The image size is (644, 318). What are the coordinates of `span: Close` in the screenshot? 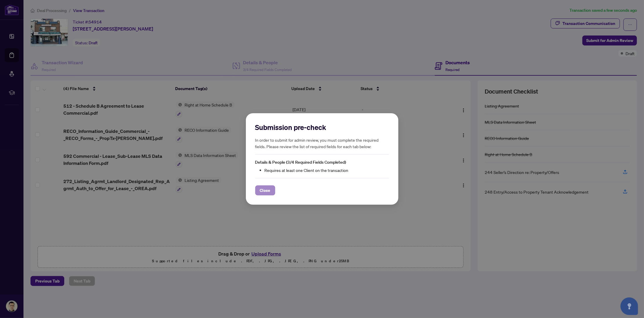 It's located at (265, 190).